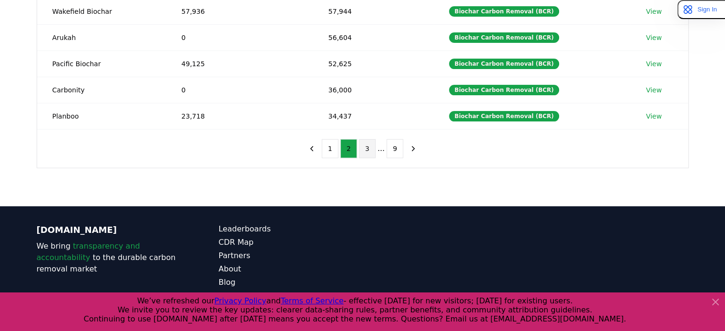 The image size is (725, 331). I want to click on a: CDR Map, so click(291, 243).